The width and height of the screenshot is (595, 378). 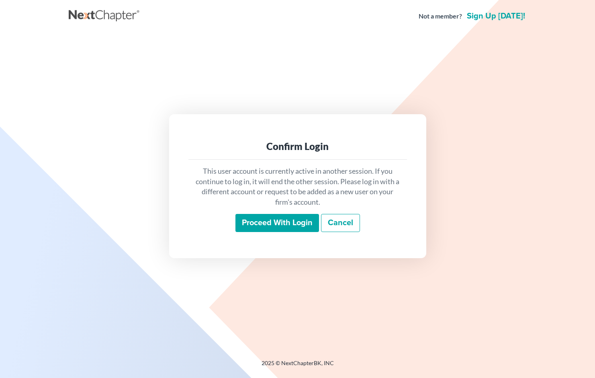 I want to click on strong: Not a member?, so click(x=440, y=16).